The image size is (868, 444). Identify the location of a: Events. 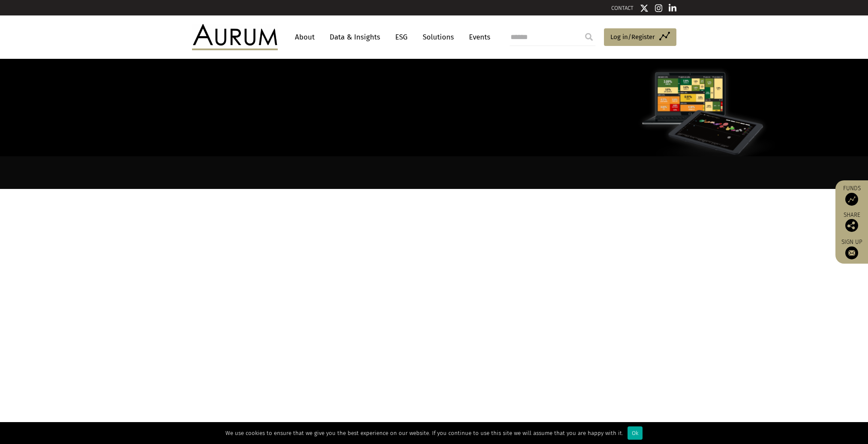
(477, 37).